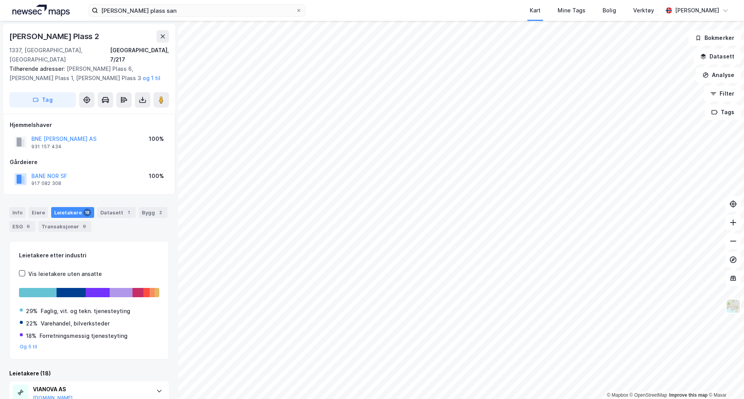  Describe the element at coordinates (197, 10) in the screenshot. I see `input: Søk på adresse, matrikkel, gårdeiere, leietakere eller personer` at that location.